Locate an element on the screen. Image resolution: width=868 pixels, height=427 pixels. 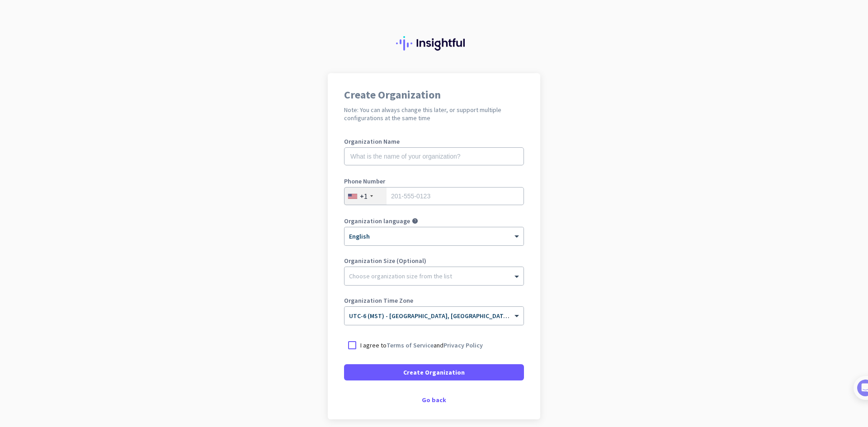
h1: Create Organization is located at coordinates (434, 95).